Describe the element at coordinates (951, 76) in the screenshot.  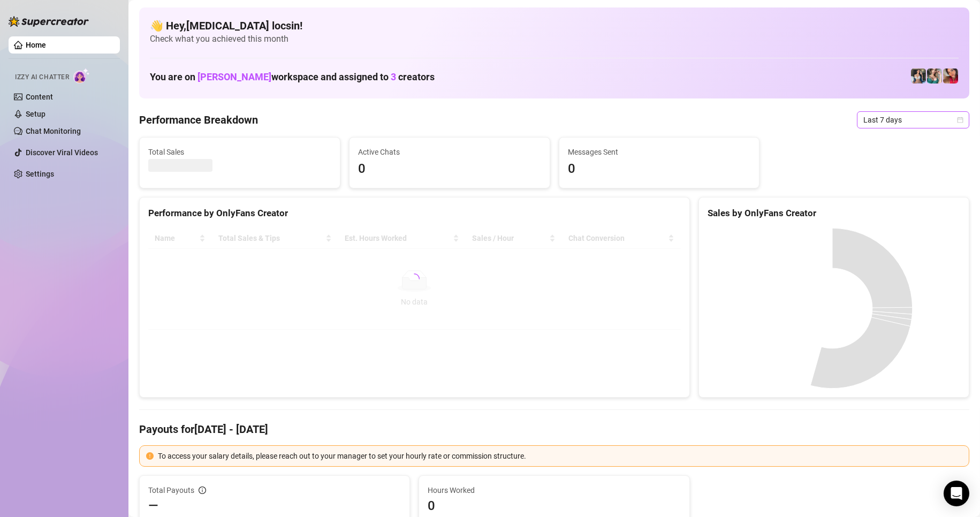
I see `img: Vanessa` at that location.